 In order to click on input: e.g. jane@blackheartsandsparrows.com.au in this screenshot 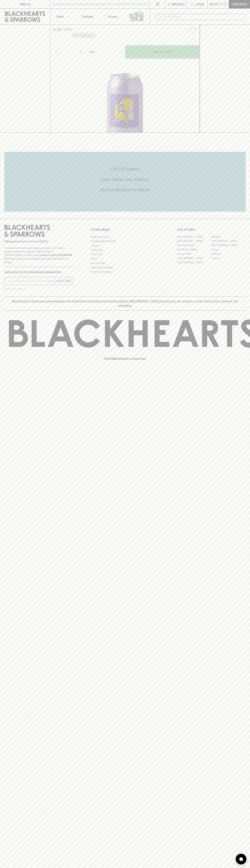, I will do `click(31, 281)`.